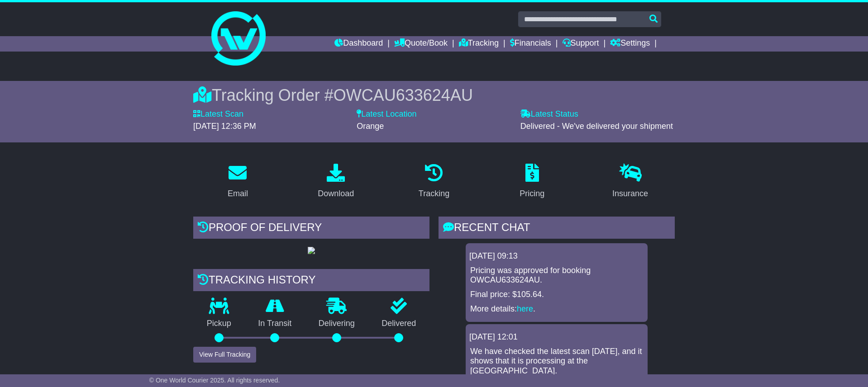 The width and height of the screenshot is (868, 387). What do you see at coordinates (630, 44) in the screenshot?
I see `a: Settings` at bounding box center [630, 44].